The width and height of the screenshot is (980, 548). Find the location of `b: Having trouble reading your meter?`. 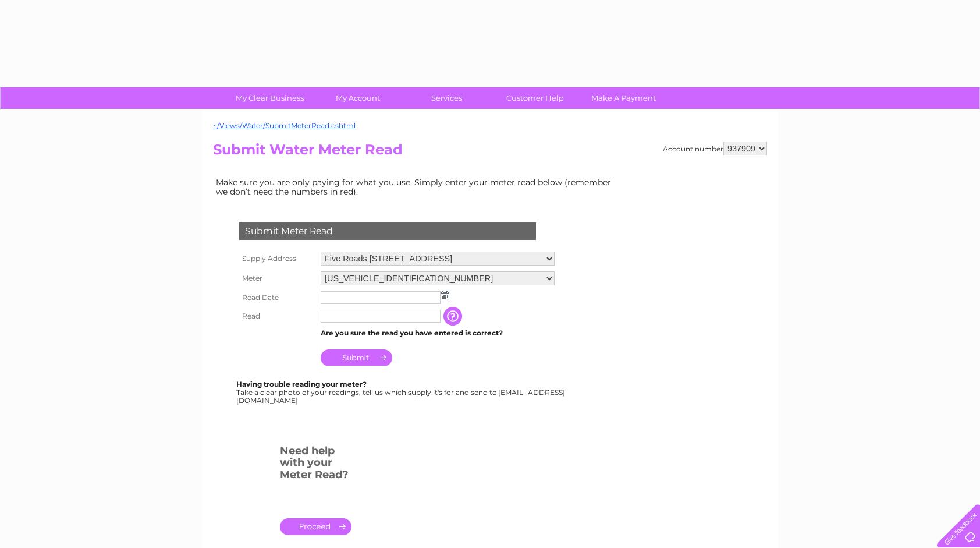

b: Having trouble reading your meter? is located at coordinates (302, 384).